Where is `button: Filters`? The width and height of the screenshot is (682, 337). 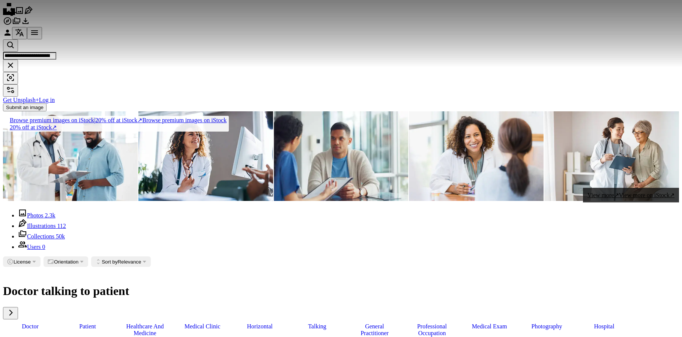
button: Filters is located at coordinates (10, 90).